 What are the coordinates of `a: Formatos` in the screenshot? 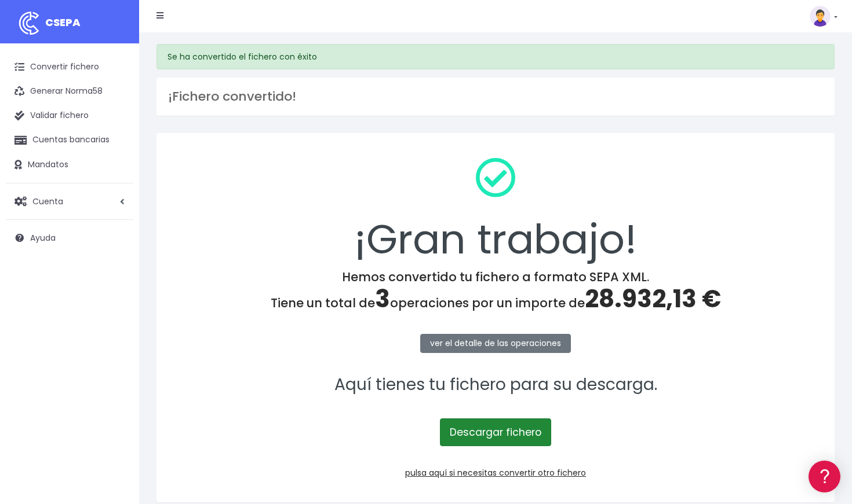 It's located at (116, 155).